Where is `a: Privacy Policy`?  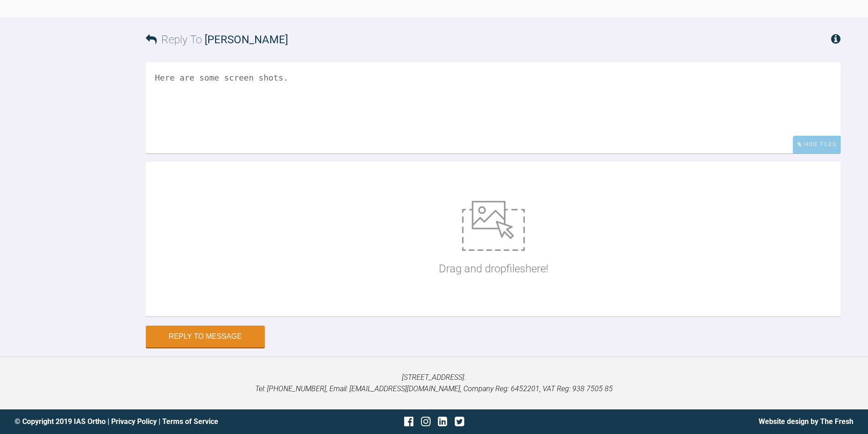 a: Privacy Policy is located at coordinates (134, 422).